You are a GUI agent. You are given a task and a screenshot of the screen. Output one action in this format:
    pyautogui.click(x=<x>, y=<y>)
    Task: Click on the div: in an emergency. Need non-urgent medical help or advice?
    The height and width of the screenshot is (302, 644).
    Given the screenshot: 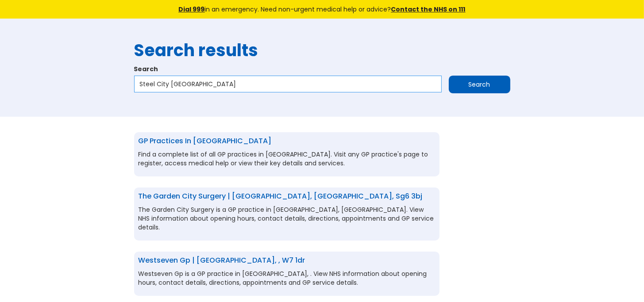 What is the action you would take?
    pyautogui.click(x=322, y=9)
    